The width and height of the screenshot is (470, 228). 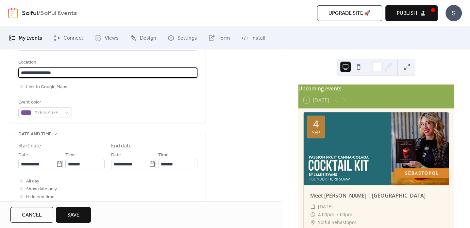 What do you see at coordinates (143, 38) in the screenshot?
I see `a: Design` at bounding box center [143, 38].